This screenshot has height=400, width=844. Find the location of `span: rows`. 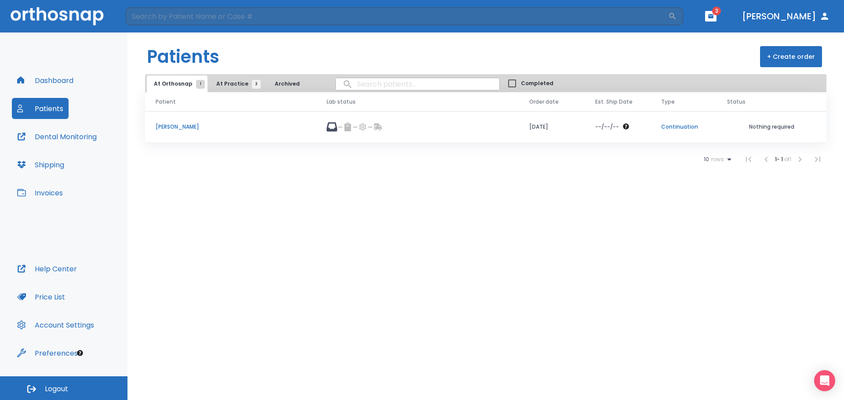

span: rows is located at coordinates (716, 160).